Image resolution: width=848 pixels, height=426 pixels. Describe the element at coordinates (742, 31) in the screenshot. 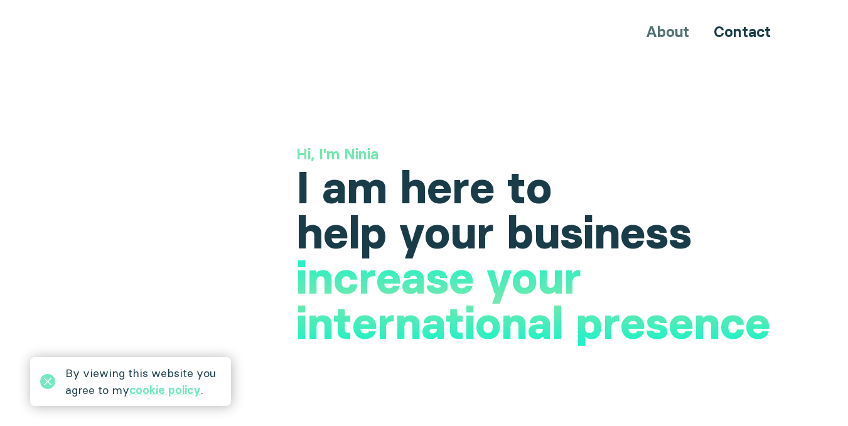

I see `a: Contact` at that location.